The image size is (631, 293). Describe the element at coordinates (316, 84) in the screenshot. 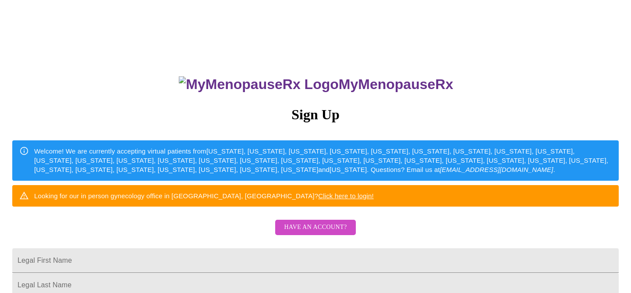

I see `h3: MyMenopauseRx` at that location.